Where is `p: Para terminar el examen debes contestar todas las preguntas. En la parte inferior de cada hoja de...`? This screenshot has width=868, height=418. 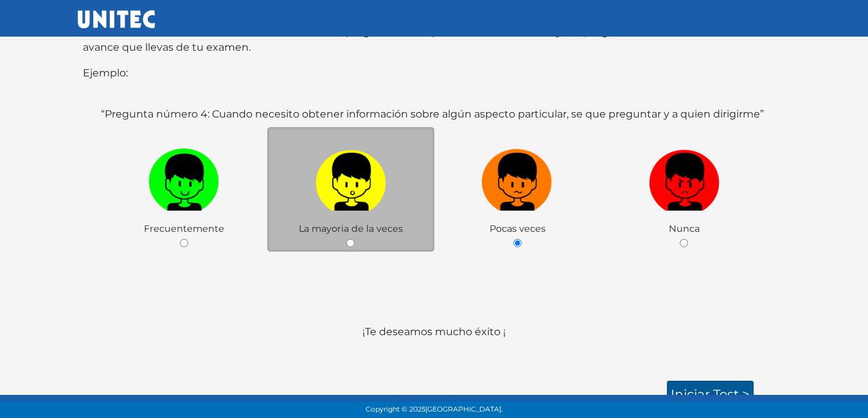
p: Para terminar el examen debes contestar todas las preguntas. En la parte inferior de cada hoja de... is located at coordinates (434, 39).